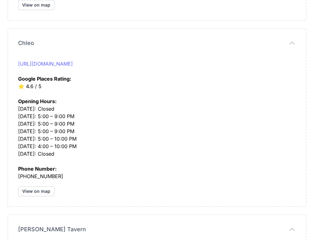 This screenshot has height=240, width=314. What do you see at coordinates (37, 101) in the screenshot?
I see `strong: Opening Hours:` at bounding box center [37, 101].